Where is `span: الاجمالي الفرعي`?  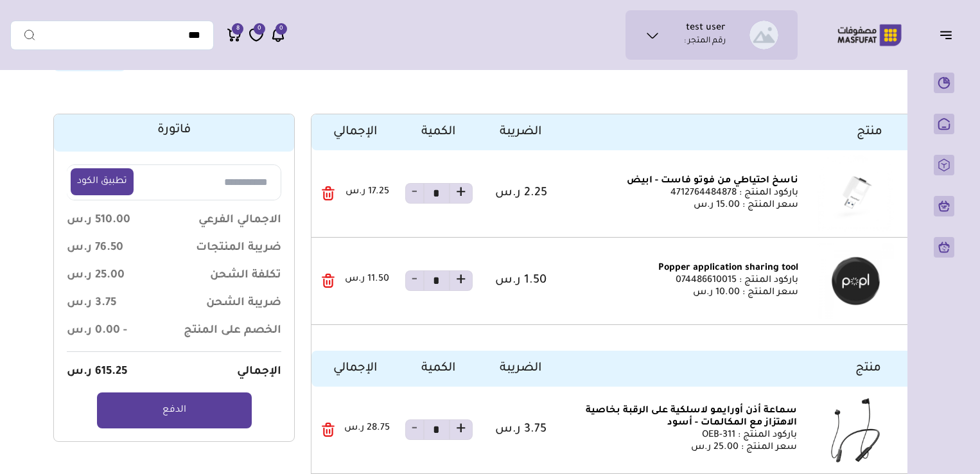
span: الاجمالي الفرعي is located at coordinates (240, 220).